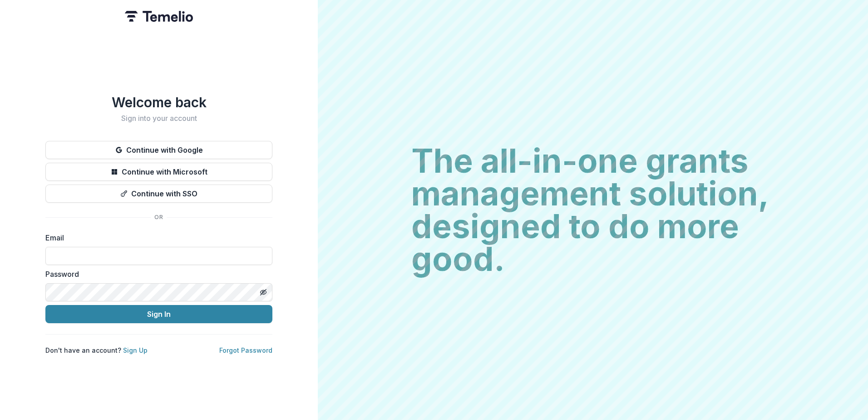 The height and width of the screenshot is (420, 868). I want to click on button: Sign In, so click(159, 314).